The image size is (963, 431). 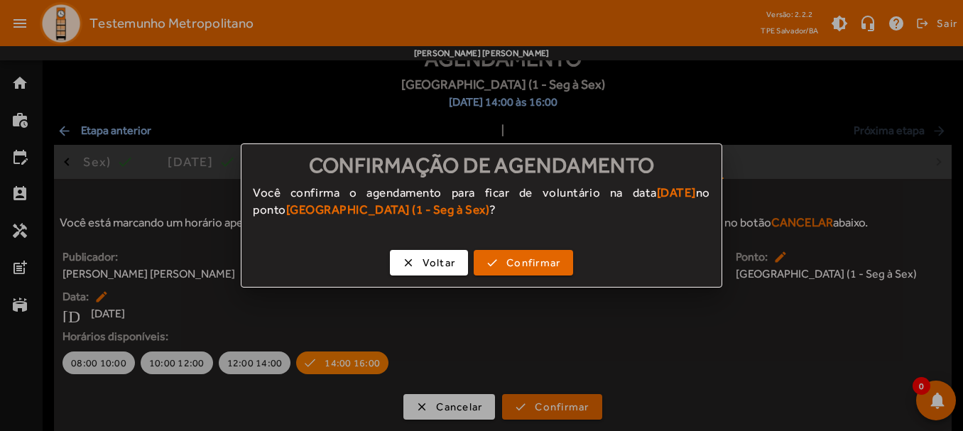 I want to click on button: Voltar, so click(x=429, y=263).